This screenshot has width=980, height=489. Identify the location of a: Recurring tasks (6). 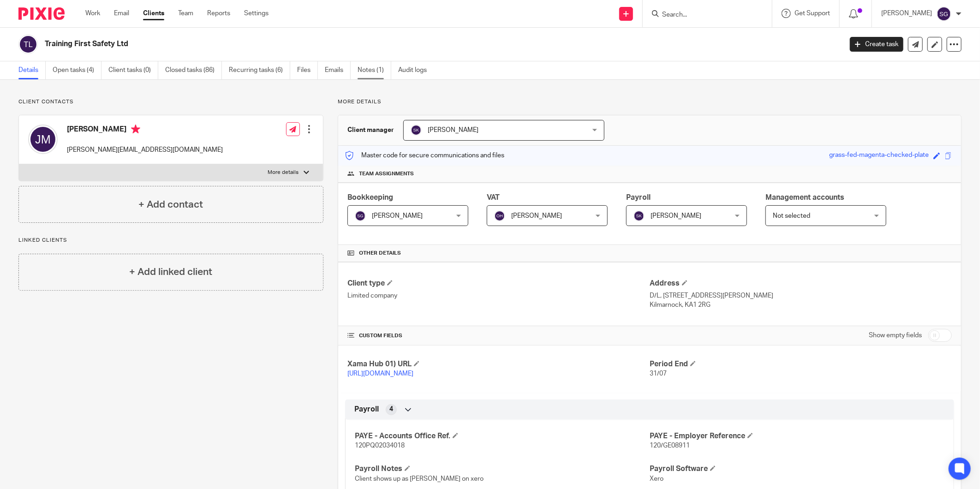
(259, 70).